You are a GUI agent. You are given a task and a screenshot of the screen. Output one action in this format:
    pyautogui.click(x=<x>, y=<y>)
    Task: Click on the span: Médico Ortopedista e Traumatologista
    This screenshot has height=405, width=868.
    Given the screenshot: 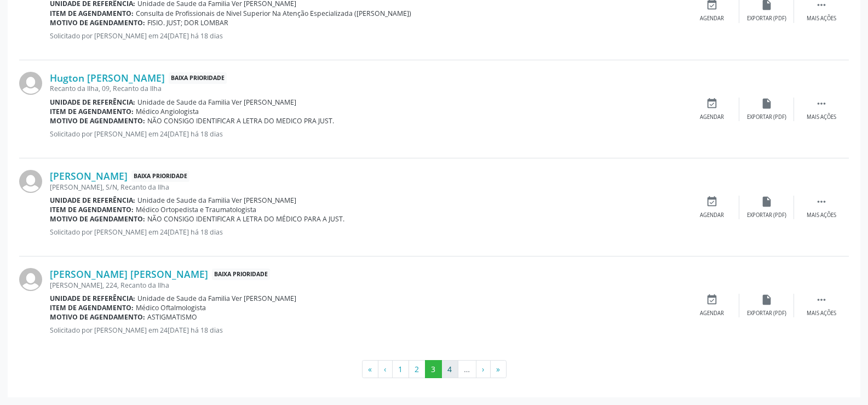 What is the action you would take?
    pyautogui.click(x=196, y=210)
    